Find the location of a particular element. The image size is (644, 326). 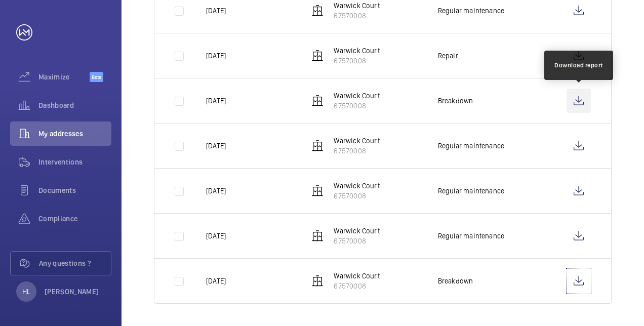

span: Beta is located at coordinates (96, 77).